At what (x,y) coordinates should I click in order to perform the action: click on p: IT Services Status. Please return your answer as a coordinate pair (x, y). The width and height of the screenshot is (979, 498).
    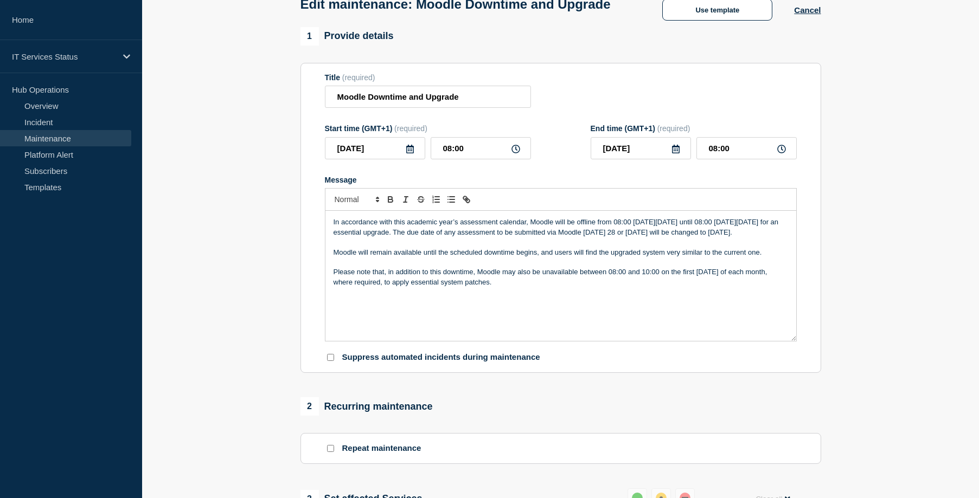
    Looking at the image, I should click on (64, 56).